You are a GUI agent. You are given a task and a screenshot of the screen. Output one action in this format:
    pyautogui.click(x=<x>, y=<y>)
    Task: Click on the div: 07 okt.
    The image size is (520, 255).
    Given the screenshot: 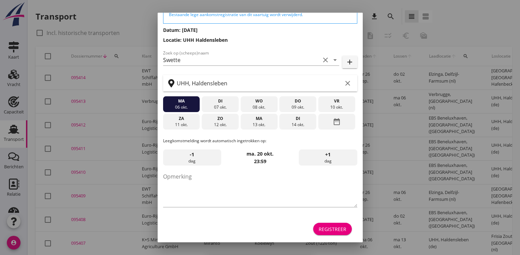 What is the action you would take?
    pyautogui.click(x=220, y=107)
    